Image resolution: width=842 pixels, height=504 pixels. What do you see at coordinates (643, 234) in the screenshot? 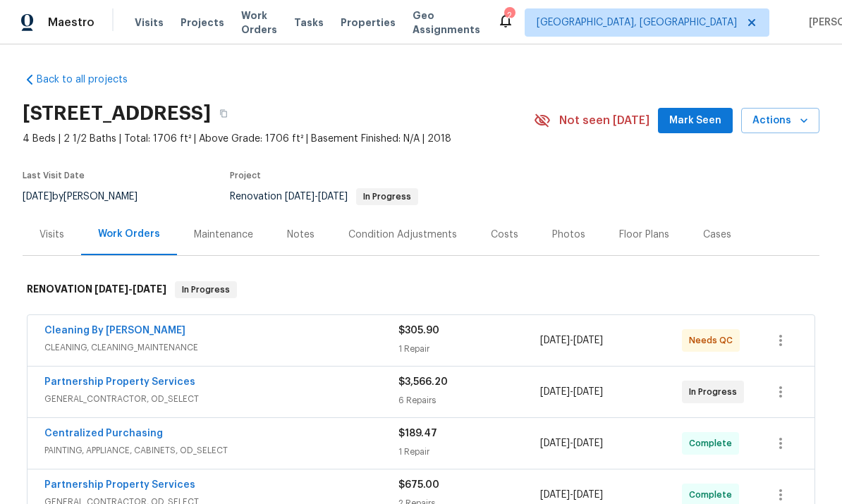
I see `div: Floor Plans` at bounding box center [643, 234].